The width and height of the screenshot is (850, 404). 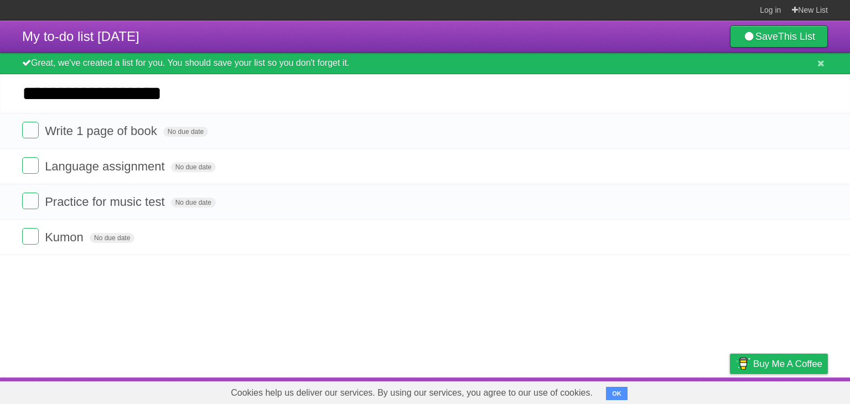 I want to click on b: This List, so click(x=796, y=37).